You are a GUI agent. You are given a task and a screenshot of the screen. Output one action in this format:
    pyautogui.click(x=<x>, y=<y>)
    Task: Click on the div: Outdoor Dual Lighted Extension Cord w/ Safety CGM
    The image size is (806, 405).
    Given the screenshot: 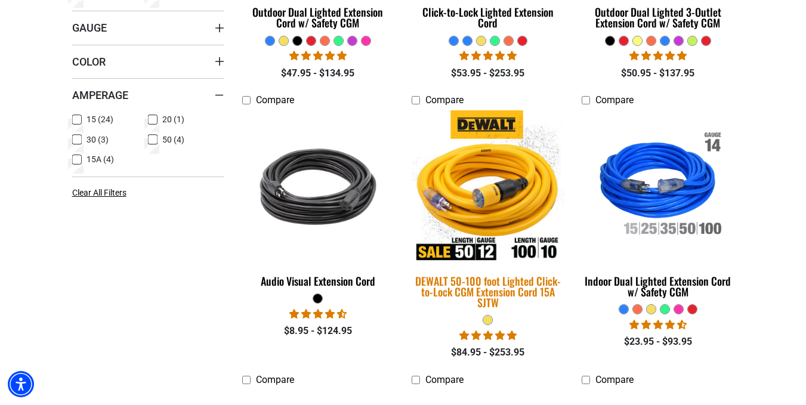 What is the action you would take?
    pyautogui.click(x=318, y=17)
    